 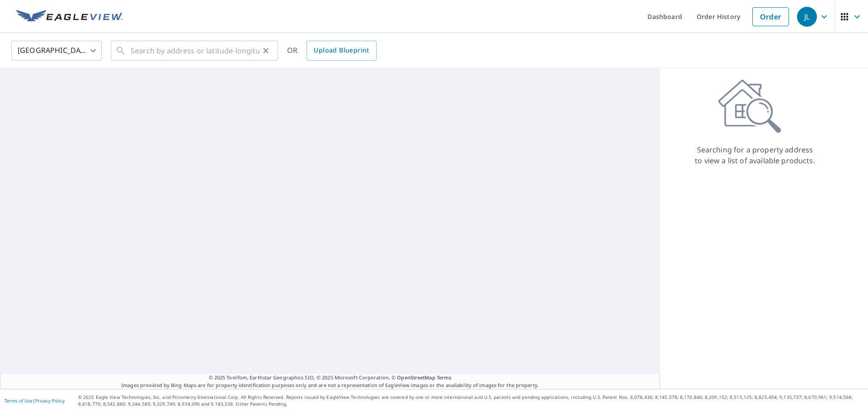 What do you see at coordinates (18, 401) in the screenshot?
I see `a: Terms of Use` at bounding box center [18, 401].